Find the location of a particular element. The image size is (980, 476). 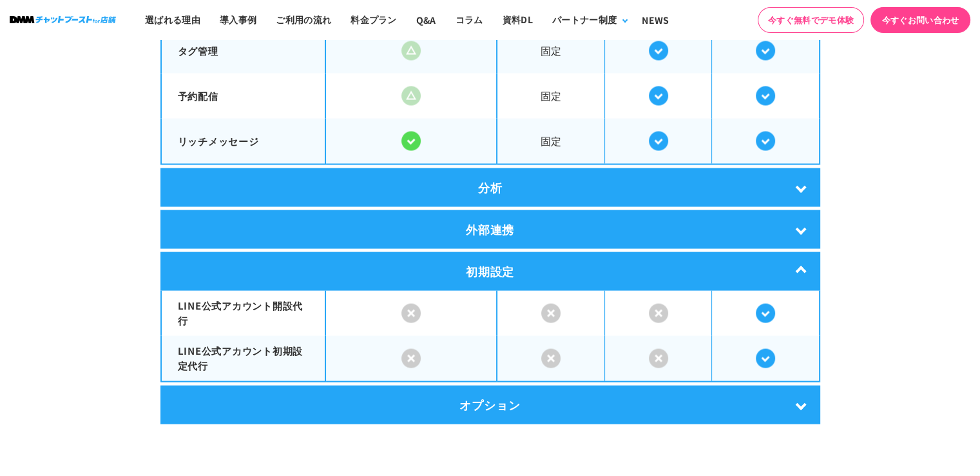

p: LINE公式アカウント開設代行 is located at coordinates (244, 313).